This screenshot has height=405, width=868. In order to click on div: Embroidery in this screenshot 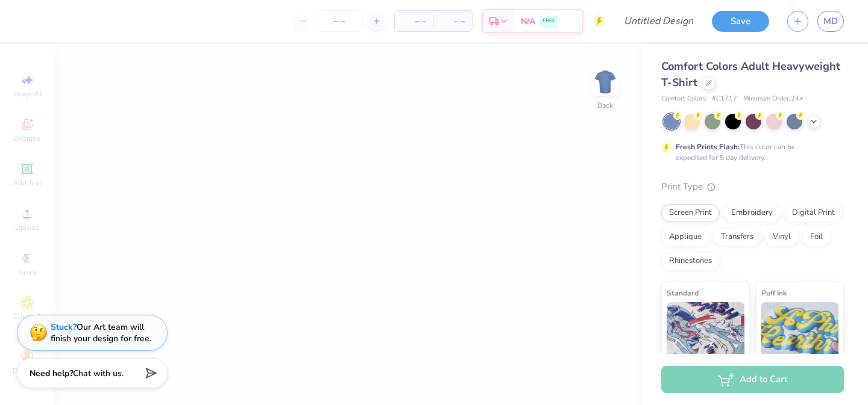, I will do `click(752, 213)`.